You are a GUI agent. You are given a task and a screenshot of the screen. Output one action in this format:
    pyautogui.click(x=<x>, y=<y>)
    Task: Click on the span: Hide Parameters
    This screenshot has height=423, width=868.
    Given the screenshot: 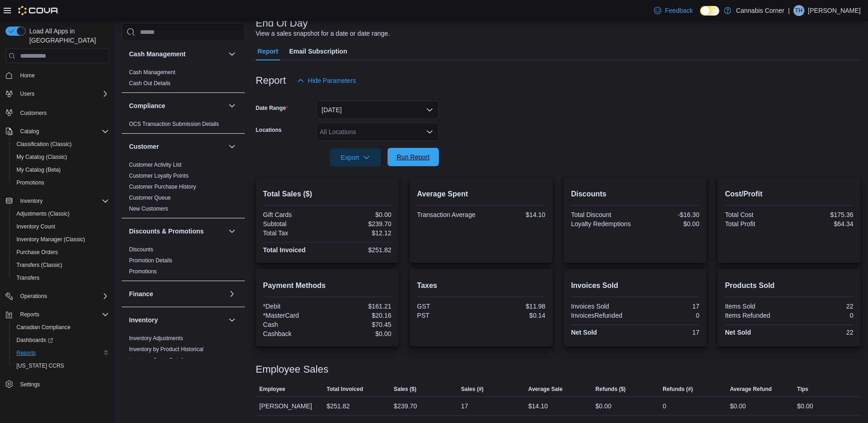 What is the action you would take?
    pyautogui.click(x=332, y=81)
    